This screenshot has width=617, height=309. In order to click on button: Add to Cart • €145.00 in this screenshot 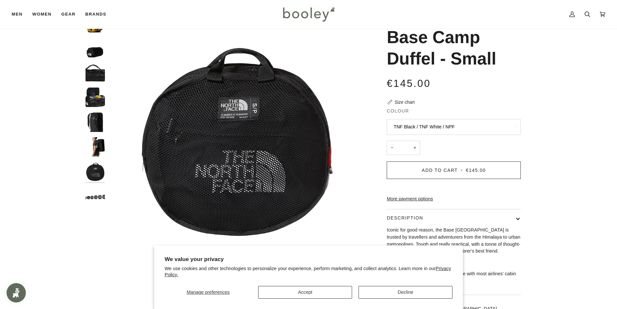, I will do `click(454, 170)`.